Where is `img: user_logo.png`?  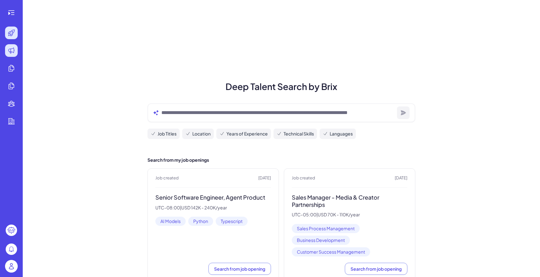
img: user_logo.png is located at coordinates (11, 266).